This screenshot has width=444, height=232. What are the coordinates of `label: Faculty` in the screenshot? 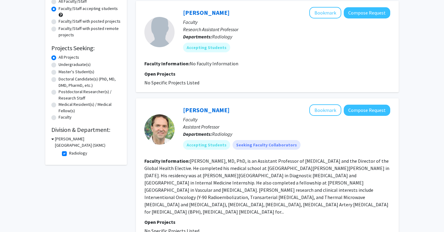 It's located at (65, 117).